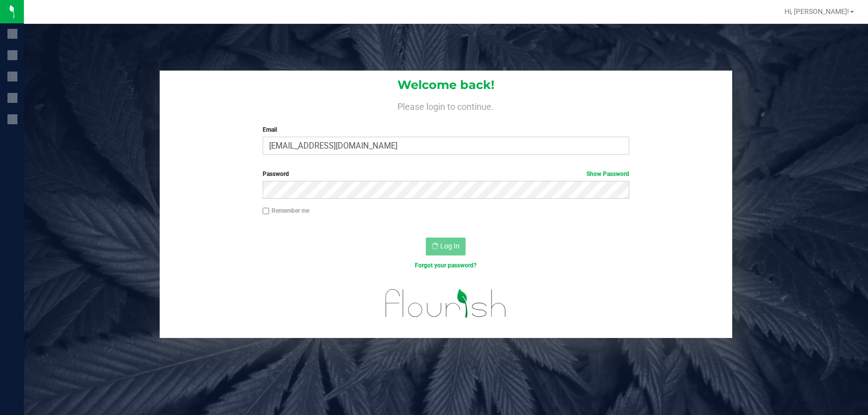 The image size is (868, 415). I want to click on a: Show Password, so click(608, 174).